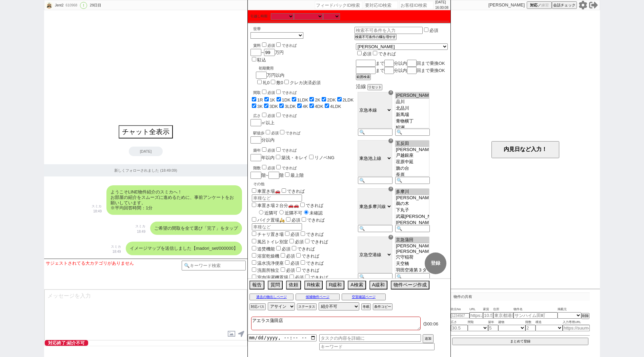 Image resolution: width=644 pixels, height=357 pixels. What do you see at coordinates (331, 100) in the screenshot?
I see `label: 2DK` at bounding box center [331, 100].